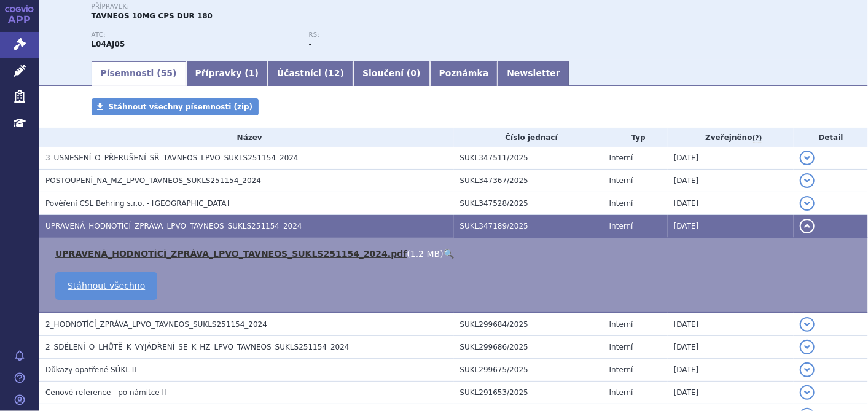 The image size is (868, 411). I want to click on span: 2_SDĚLENÍ_O_LHŮTĚ_K_VYJÁDŘENÍ_SE_K_HZ_LPVO_TAVNEOS_SUKLS251154_2024, so click(197, 347).